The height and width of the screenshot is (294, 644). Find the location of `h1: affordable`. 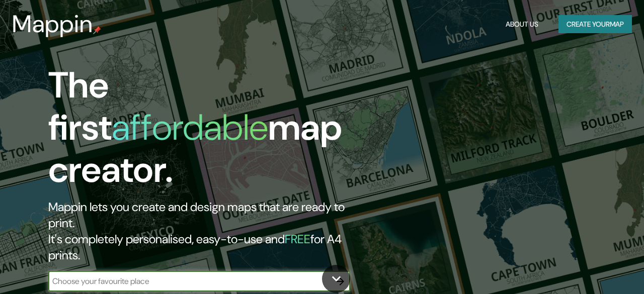

h1: affordable is located at coordinates (189, 127).